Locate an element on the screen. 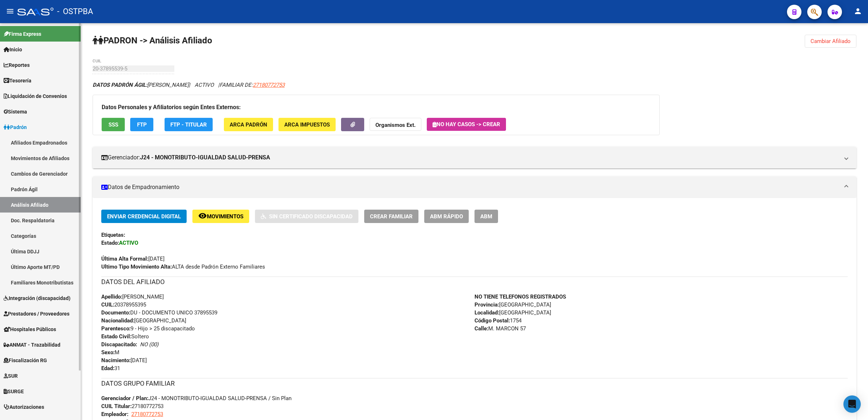 The image size is (868, 420). strong: DATOS PADRÓN ÁGIL: is located at coordinates (120, 85).